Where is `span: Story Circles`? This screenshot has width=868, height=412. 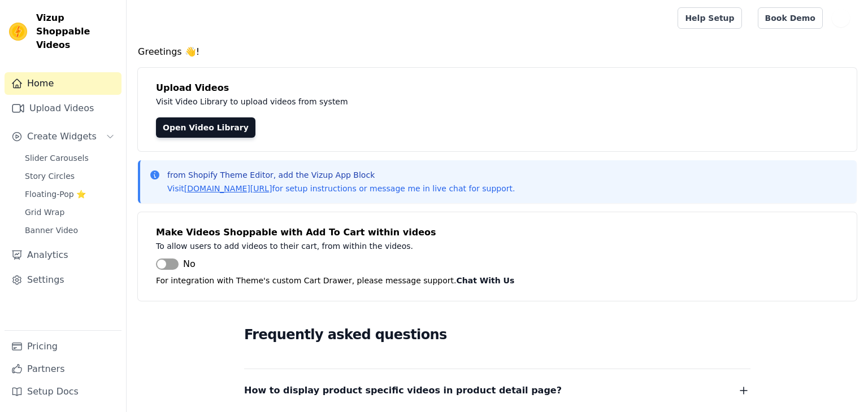 span: Story Circles is located at coordinates (50, 177).